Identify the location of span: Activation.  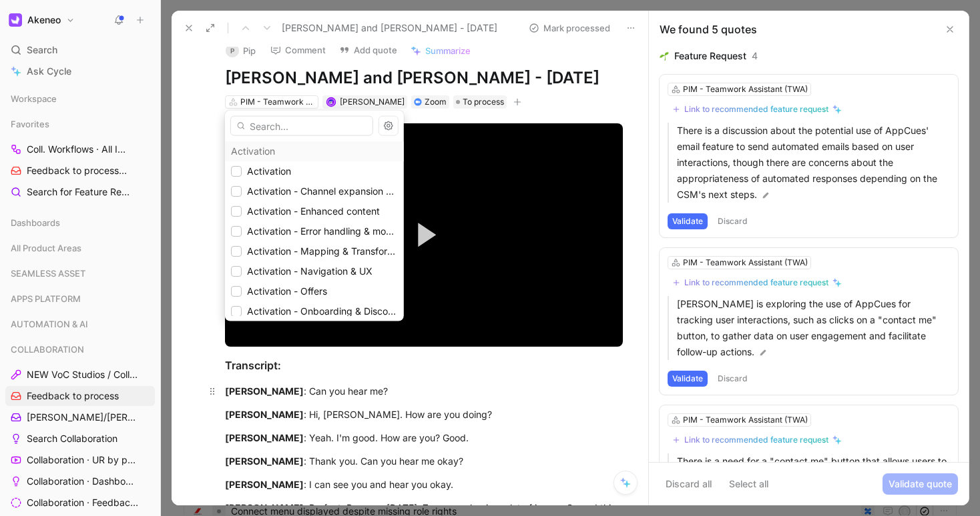
(269, 170).